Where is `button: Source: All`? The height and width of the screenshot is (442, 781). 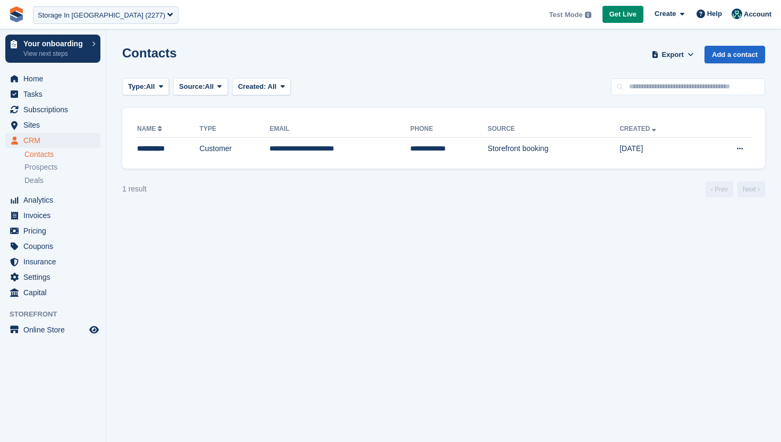 button: Source: All is located at coordinates (200, 87).